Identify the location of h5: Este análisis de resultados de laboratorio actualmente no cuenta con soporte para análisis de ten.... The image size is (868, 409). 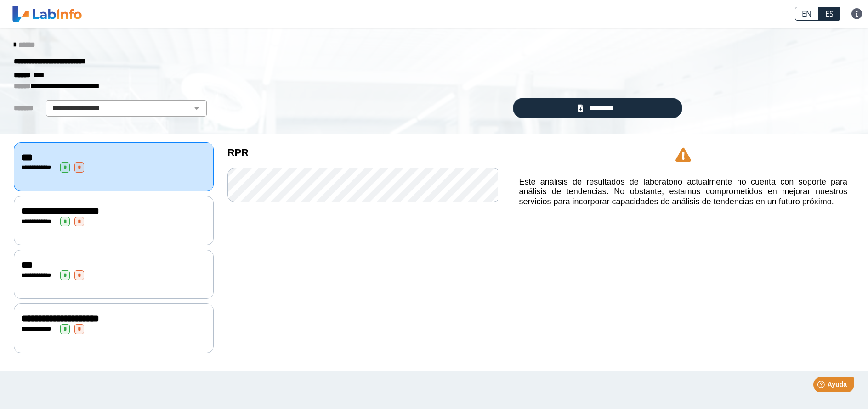
(683, 192).